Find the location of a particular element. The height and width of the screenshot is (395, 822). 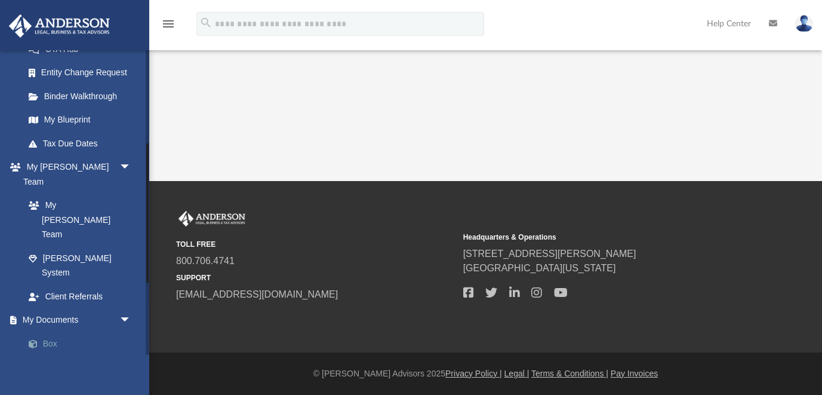

i: menu is located at coordinates (168, 24).